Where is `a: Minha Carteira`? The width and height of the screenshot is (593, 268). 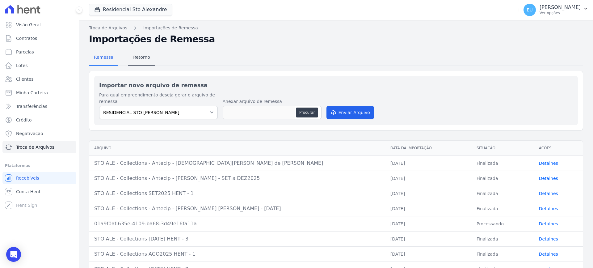 a: Minha Carteira is located at coordinates (39, 93).